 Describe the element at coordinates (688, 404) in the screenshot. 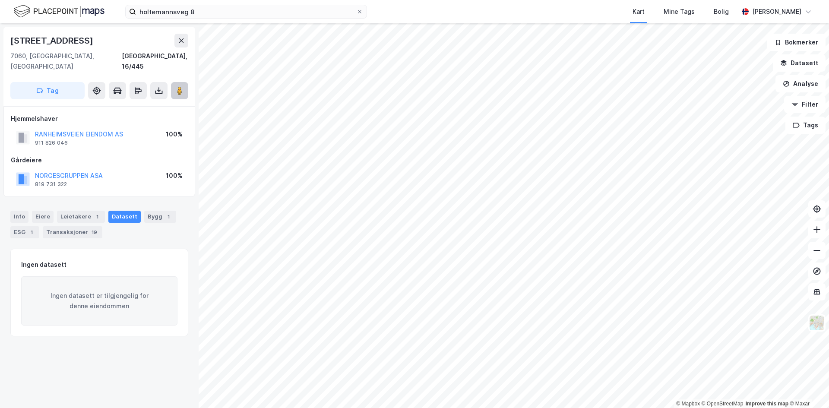

I see `a: Mapbox` at that location.